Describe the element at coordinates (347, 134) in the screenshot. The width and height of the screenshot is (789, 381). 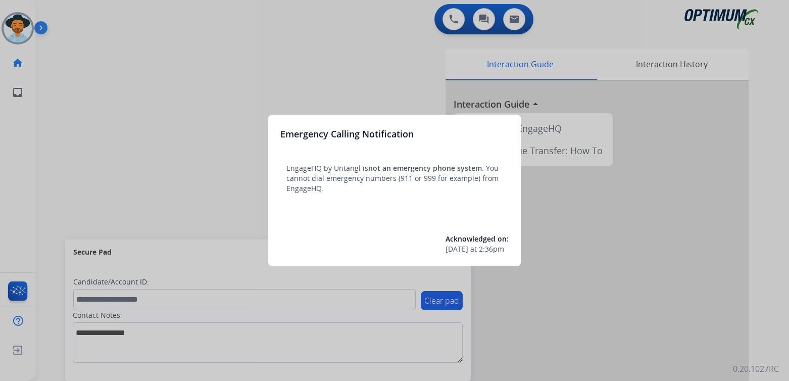
I see `h3: Emergency Calling Notification` at that location.